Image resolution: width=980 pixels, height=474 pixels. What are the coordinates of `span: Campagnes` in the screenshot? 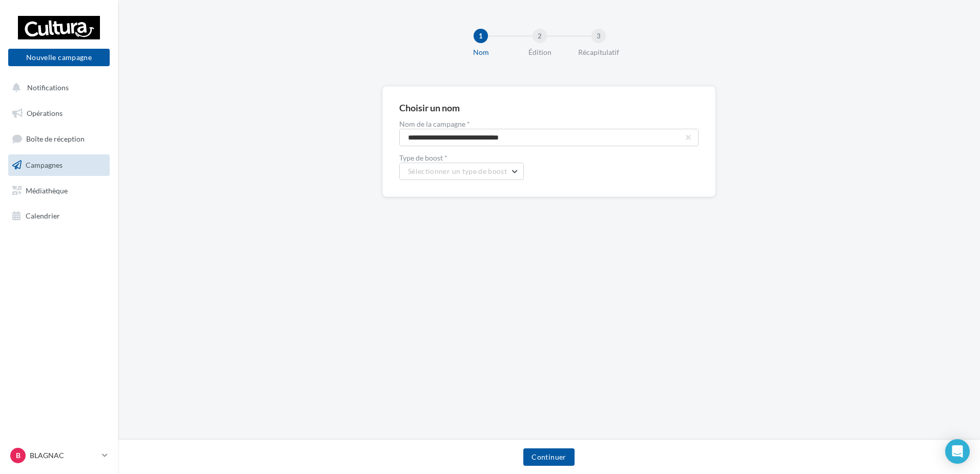 It's located at (44, 165).